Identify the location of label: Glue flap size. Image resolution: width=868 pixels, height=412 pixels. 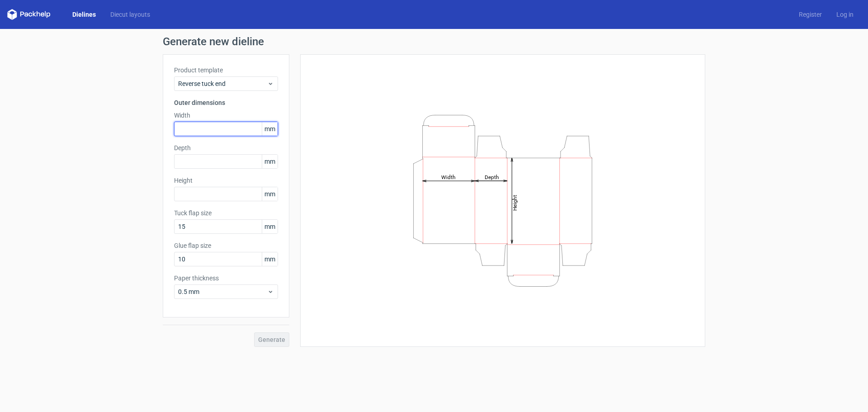
(226, 246).